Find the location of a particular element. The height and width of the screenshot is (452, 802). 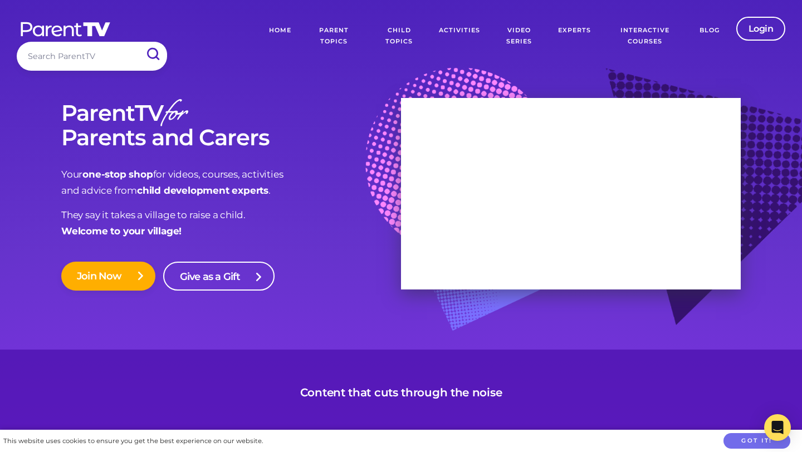

a: Activities is located at coordinates (460, 36).